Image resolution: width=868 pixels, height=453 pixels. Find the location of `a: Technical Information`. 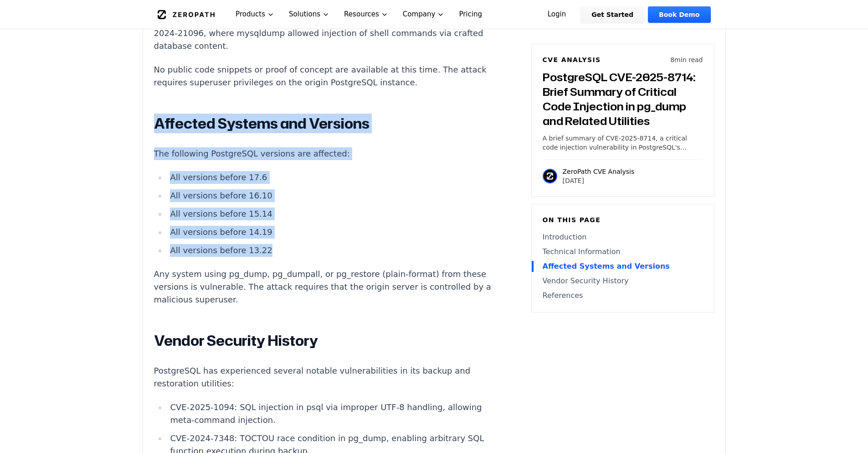

a: Technical Information is located at coordinates (623, 252).